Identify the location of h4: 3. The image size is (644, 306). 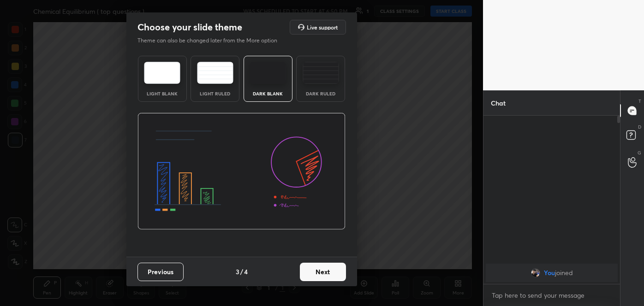
(238, 271).